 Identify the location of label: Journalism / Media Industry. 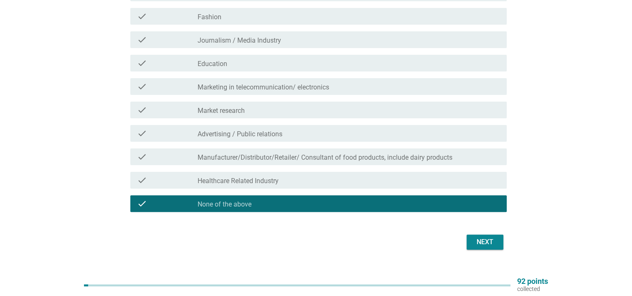
(239, 41).